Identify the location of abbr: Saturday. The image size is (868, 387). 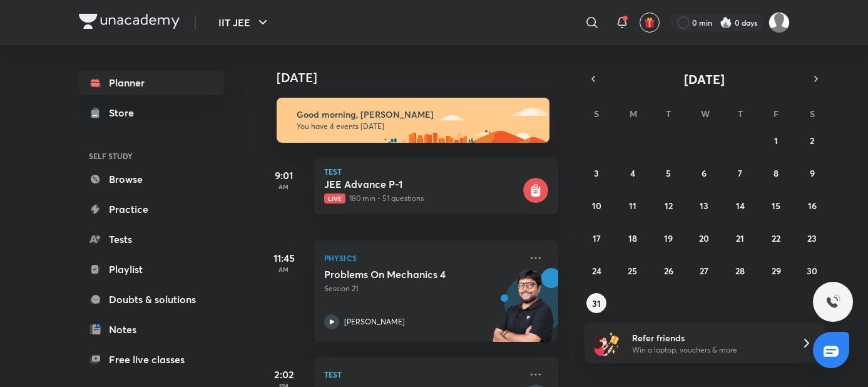
(813, 113).